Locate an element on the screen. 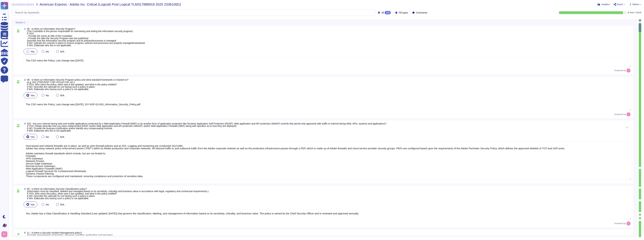 Image resolution: width=644 pixels, height=240 pixels. span: 113 / 119 is located at coordinates (638, 13).